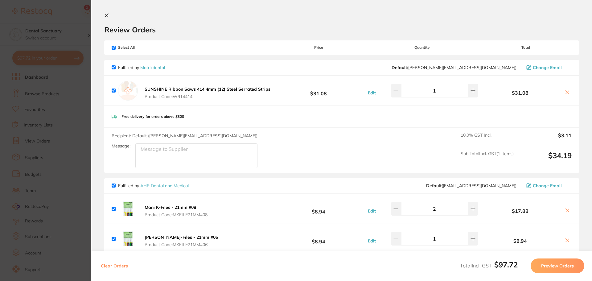 The width and height of the screenshot is (592, 281). I want to click on img: empty.jpg, so click(128, 91).